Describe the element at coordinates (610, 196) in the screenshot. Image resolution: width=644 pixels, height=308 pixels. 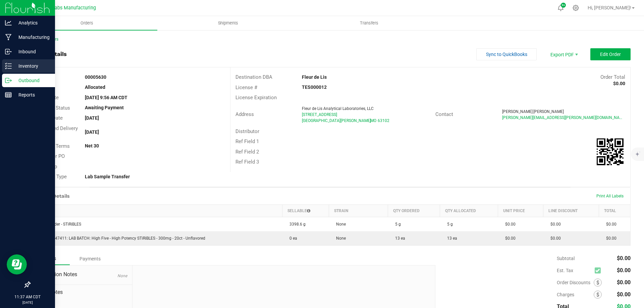
I see `span: Print All Labels` at that location.